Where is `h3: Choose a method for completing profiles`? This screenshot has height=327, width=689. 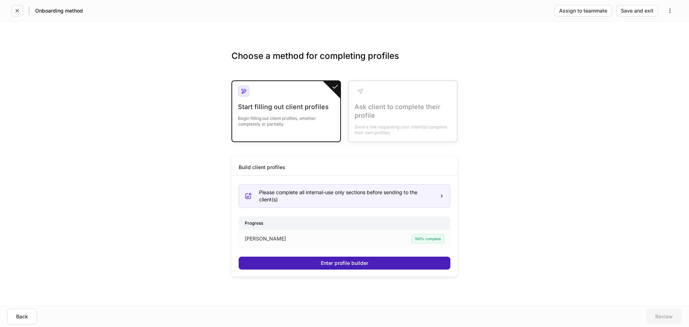 h3: Choose a method for completing profiles is located at coordinates (344, 62).